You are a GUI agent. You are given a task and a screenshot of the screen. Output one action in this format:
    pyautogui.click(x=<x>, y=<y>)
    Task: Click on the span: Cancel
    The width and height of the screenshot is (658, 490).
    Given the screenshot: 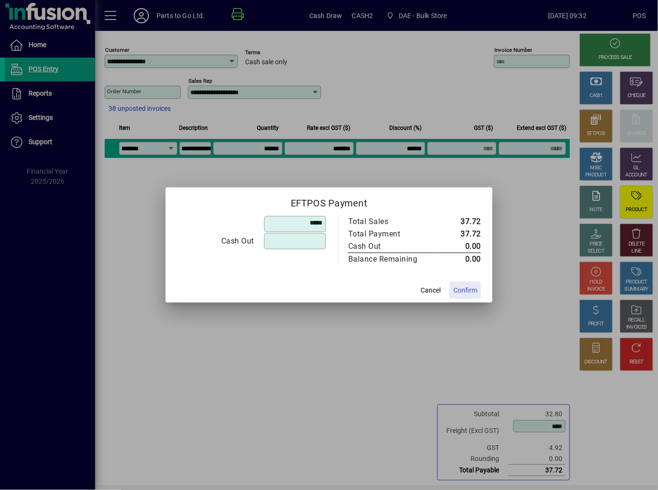 What is the action you would take?
    pyautogui.click(x=431, y=290)
    